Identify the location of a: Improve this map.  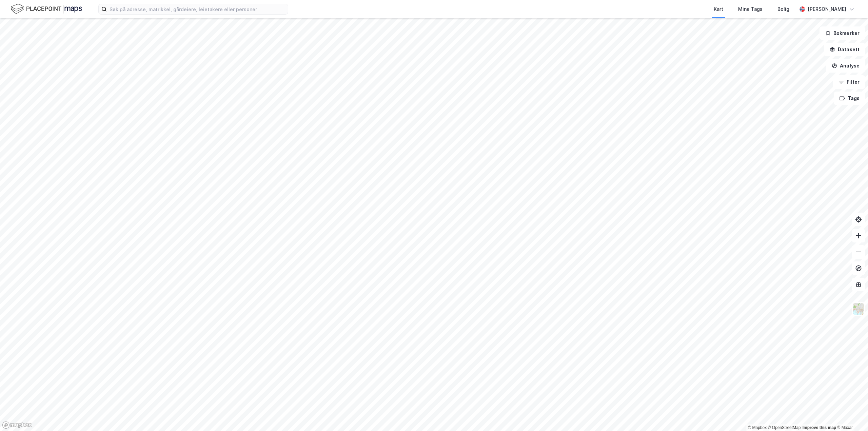
(819, 427).